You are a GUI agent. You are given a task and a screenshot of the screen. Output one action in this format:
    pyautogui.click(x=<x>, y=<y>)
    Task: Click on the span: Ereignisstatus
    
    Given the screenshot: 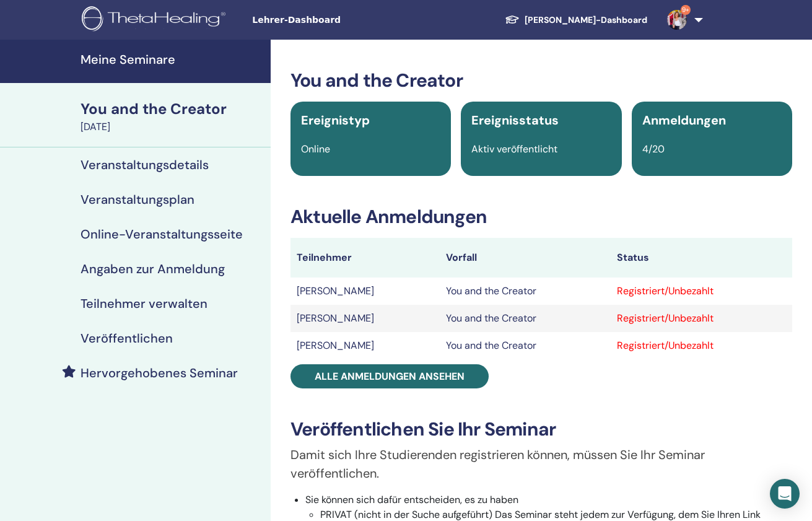 What is the action you would take?
    pyautogui.click(x=515, y=121)
    